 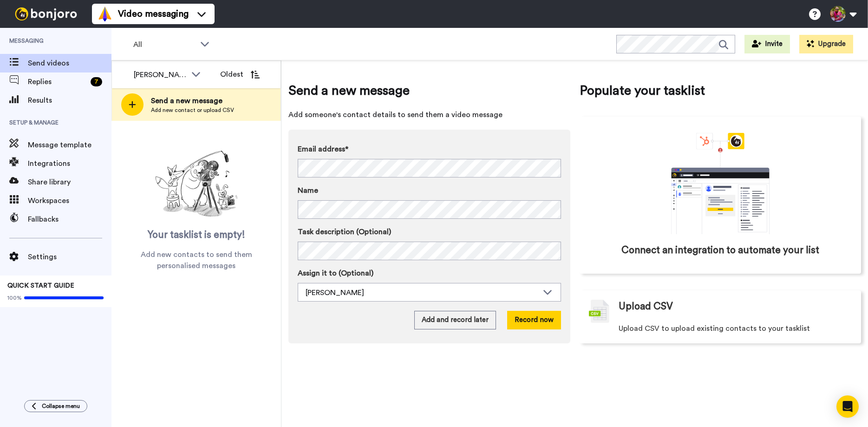 What do you see at coordinates (429, 273) in the screenshot?
I see `label: Assign it to (Optional)` at bounding box center [429, 273].